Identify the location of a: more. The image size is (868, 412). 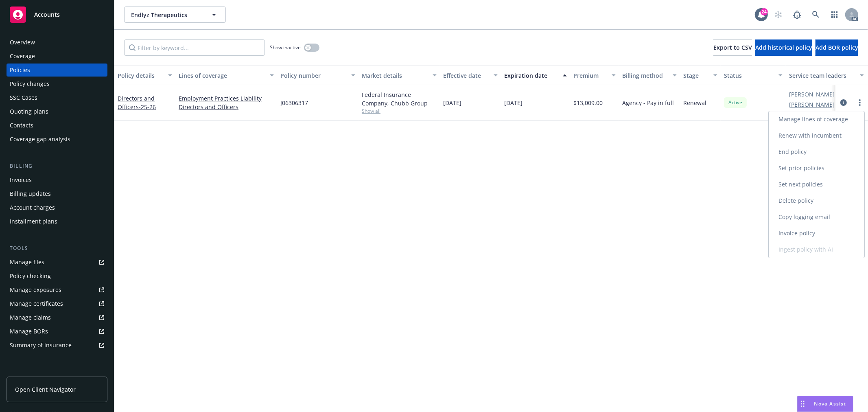
(860, 103).